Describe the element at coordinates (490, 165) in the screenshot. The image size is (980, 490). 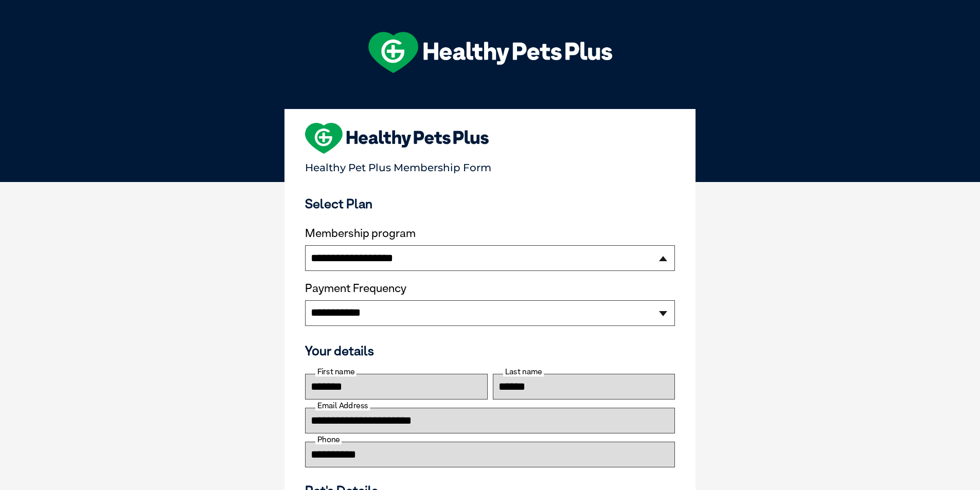
I see `p: Healthy Pet Plus Membership Form` at that location.